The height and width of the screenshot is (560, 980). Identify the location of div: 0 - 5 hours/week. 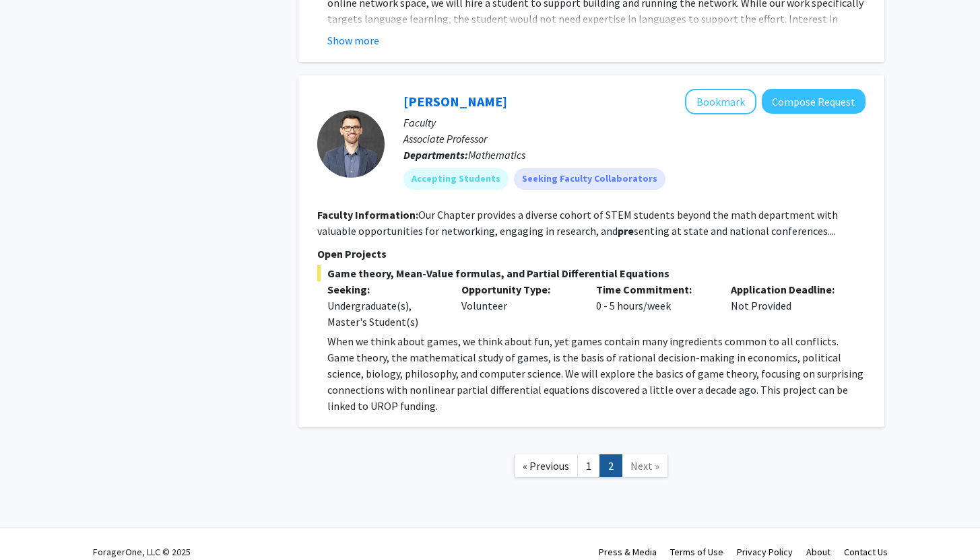
(653, 306).